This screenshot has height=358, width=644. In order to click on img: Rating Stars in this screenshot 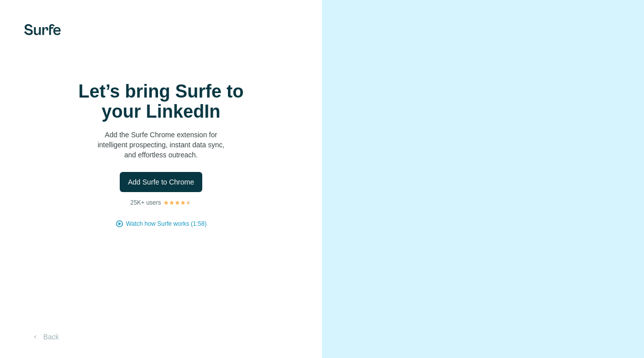, I will do `click(177, 202)`.